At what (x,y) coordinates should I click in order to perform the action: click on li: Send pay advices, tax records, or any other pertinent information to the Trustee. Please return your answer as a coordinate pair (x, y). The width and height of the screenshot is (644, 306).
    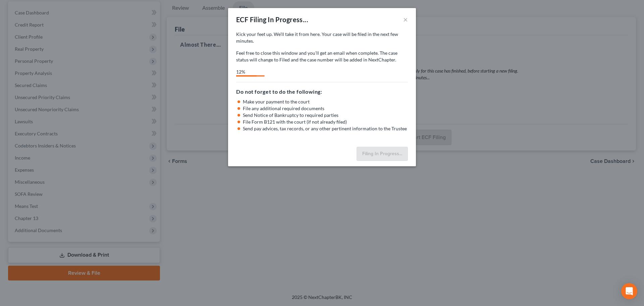
    Looking at the image, I should click on (325, 128).